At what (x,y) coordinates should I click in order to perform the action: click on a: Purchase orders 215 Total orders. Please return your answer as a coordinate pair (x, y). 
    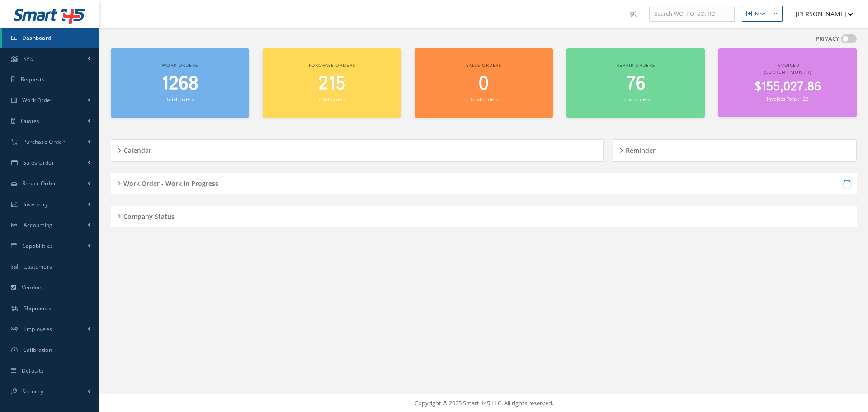
    Looking at the image, I should click on (332, 83).